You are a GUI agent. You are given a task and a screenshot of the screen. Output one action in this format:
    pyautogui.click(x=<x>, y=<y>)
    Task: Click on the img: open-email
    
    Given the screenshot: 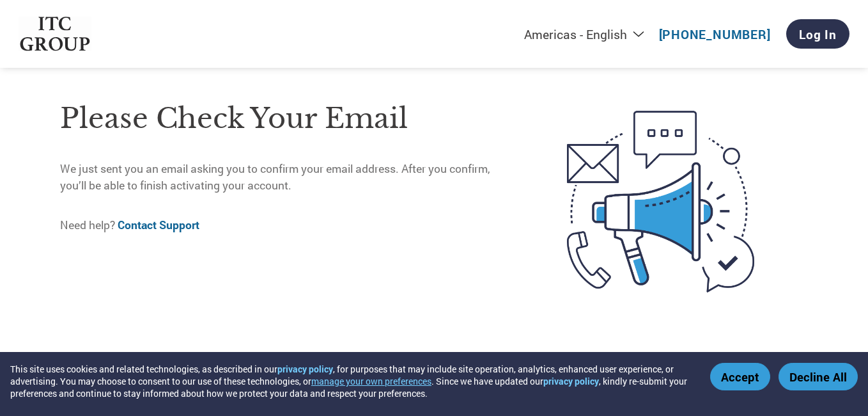 What is the action you would take?
    pyautogui.click(x=660, y=201)
    